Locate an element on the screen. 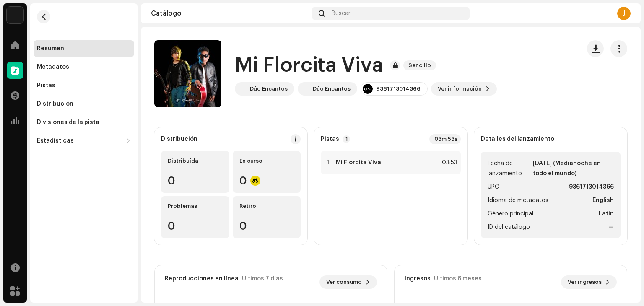 The width and height of the screenshot is (644, 306). re-m-nav-item: Divisiones de la pista is located at coordinates (84, 122).